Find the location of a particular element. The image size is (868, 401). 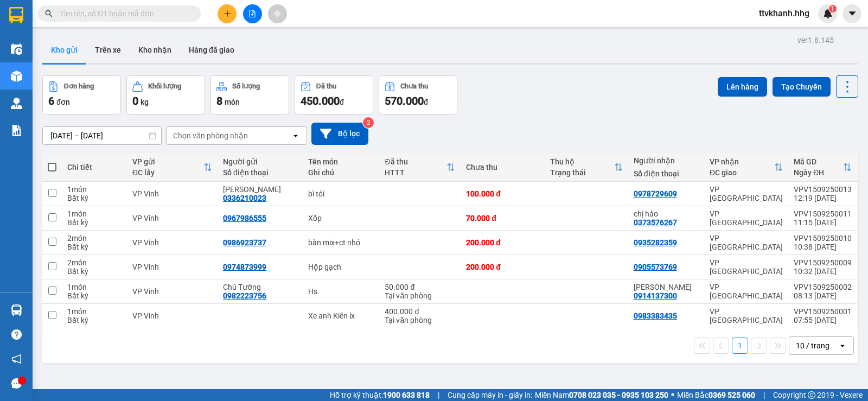

div: Xe anh Kiên lx is located at coordinates (340, 316).